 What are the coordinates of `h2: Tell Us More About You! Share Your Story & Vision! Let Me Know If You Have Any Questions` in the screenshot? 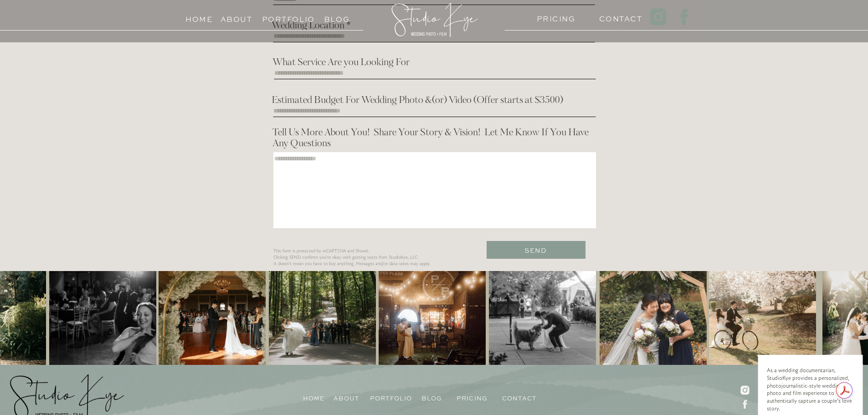 It's located at (434, 140).